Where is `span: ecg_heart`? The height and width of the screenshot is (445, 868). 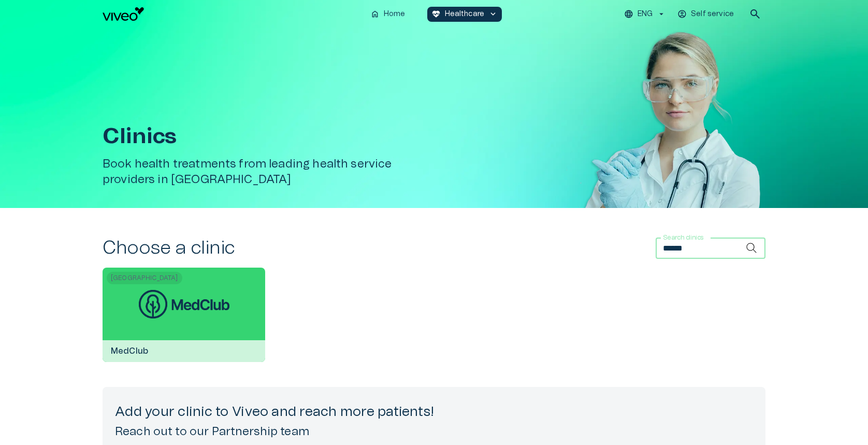
span: ecg_heart is located at coordinates (436, 14).